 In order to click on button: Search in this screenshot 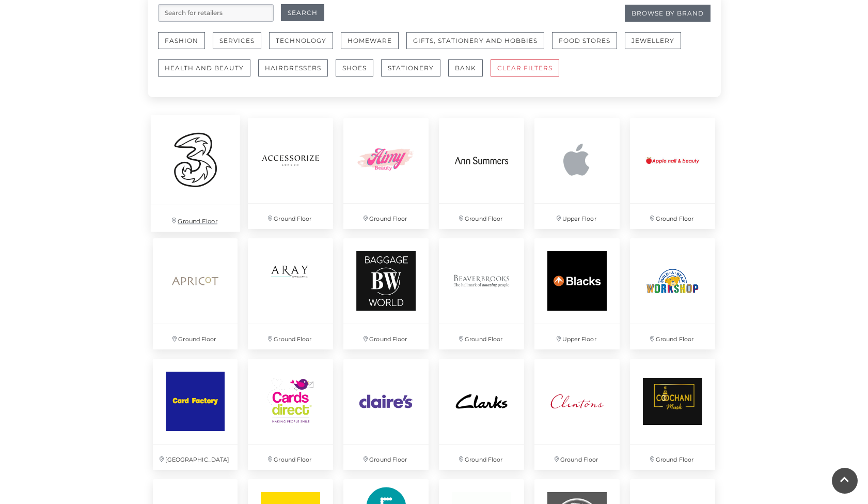, I will do `click(302, 12)`.